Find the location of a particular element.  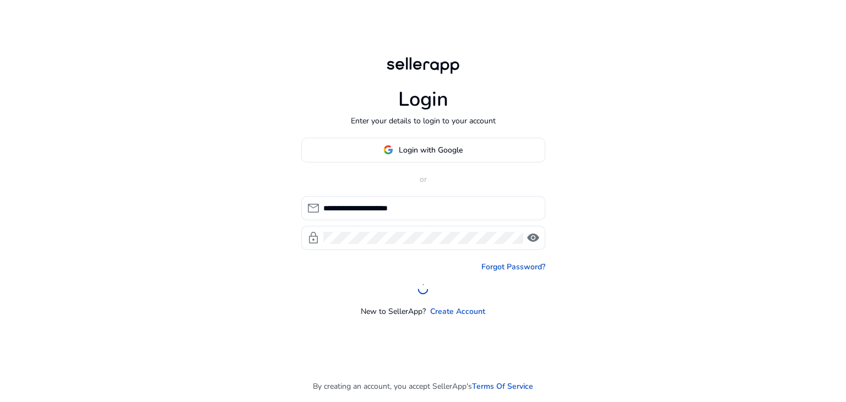

span: visibility is located at coordinates (533, 238).